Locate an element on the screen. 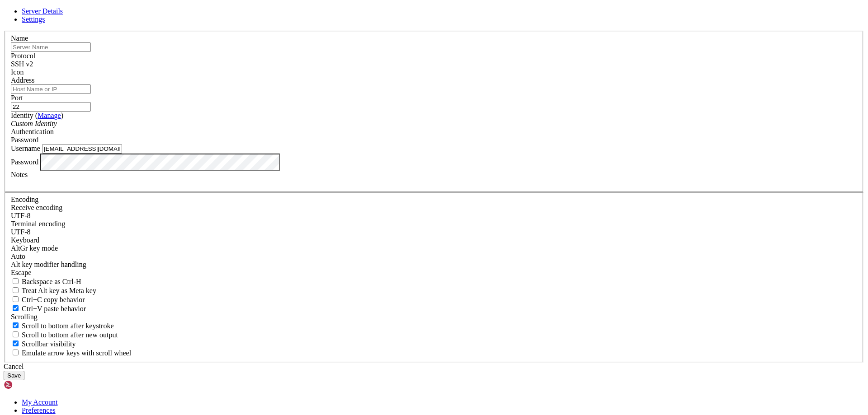 The height and width of the screenshot is (415, 868). span: Auto is located at coordinates (18, 256).